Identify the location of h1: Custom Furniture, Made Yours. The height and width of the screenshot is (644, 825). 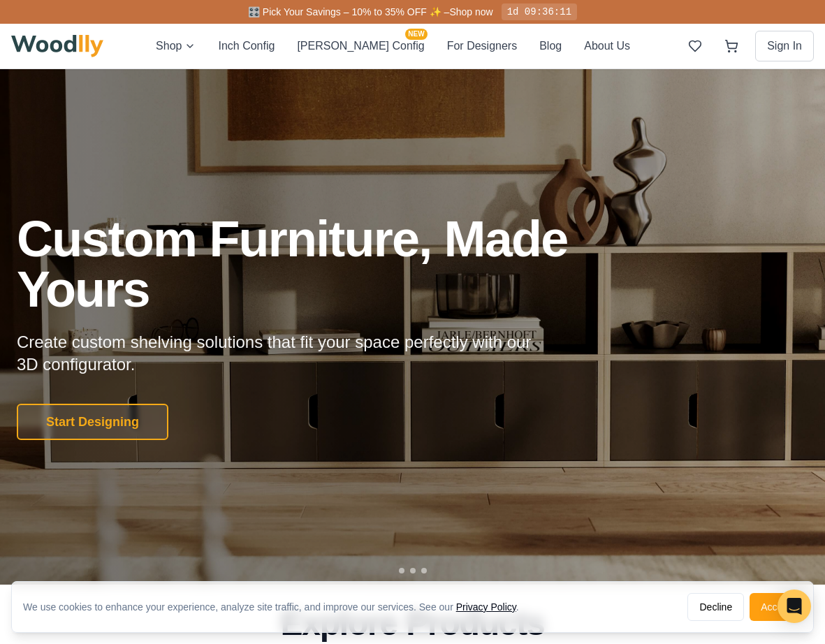
(330, 264).